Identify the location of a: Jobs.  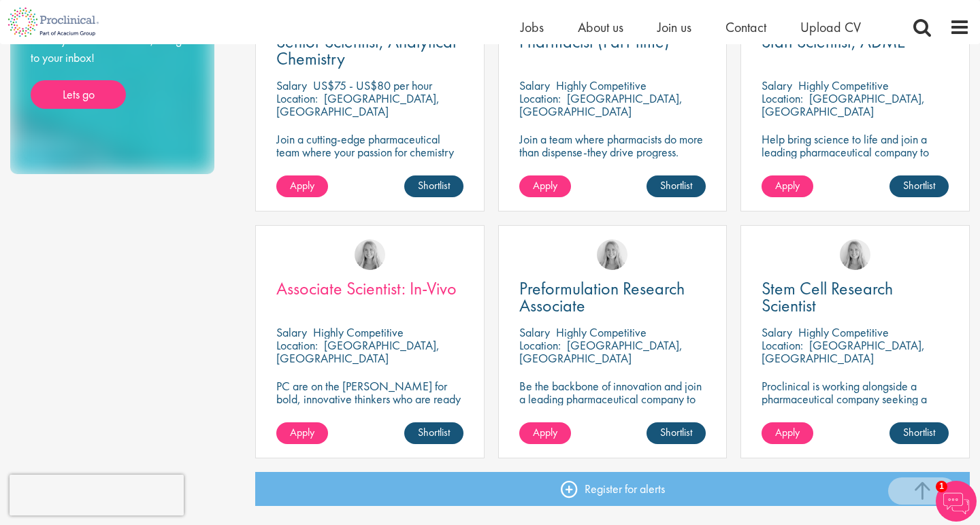
(532, 27).